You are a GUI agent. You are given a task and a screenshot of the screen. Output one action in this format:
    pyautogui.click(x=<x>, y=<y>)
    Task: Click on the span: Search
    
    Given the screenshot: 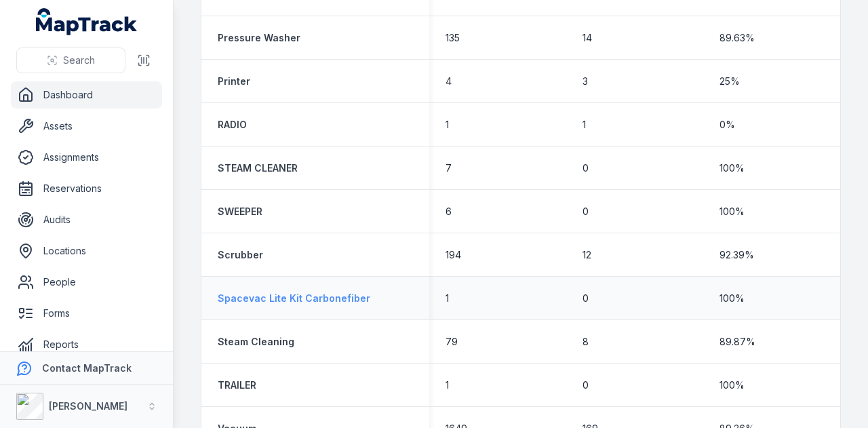 What is the action you would take?
    pyautogui.click(x=79, y=60)
    